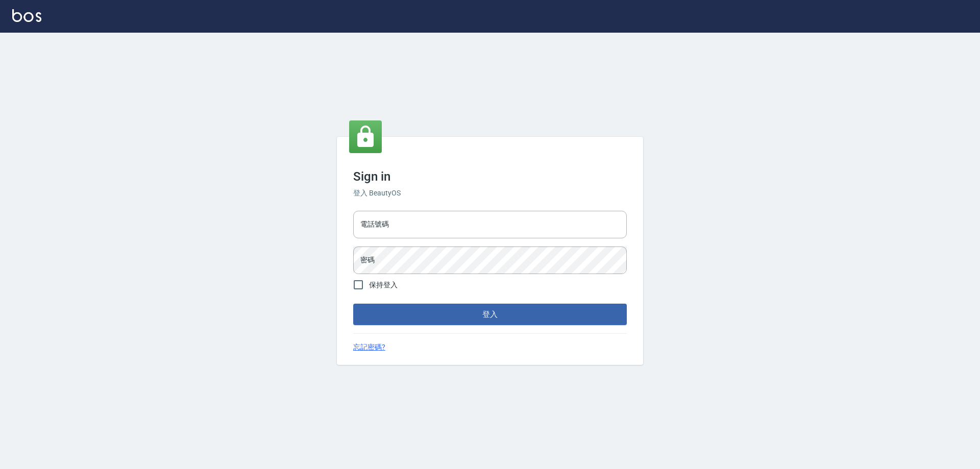 This screenshot has height=469, width=980. What do you see at coordinates (490, 193) in the screenshot?
I see `h6: 登入 BeautyOS` at bounding box center [490, 193].